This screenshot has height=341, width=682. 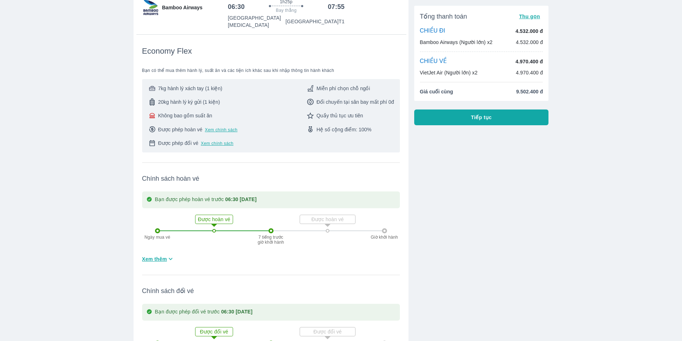 What do you see at coordinates (336, 7) in the screenshot?
I see `h6: 07:55` at bounding box center [336, 7].